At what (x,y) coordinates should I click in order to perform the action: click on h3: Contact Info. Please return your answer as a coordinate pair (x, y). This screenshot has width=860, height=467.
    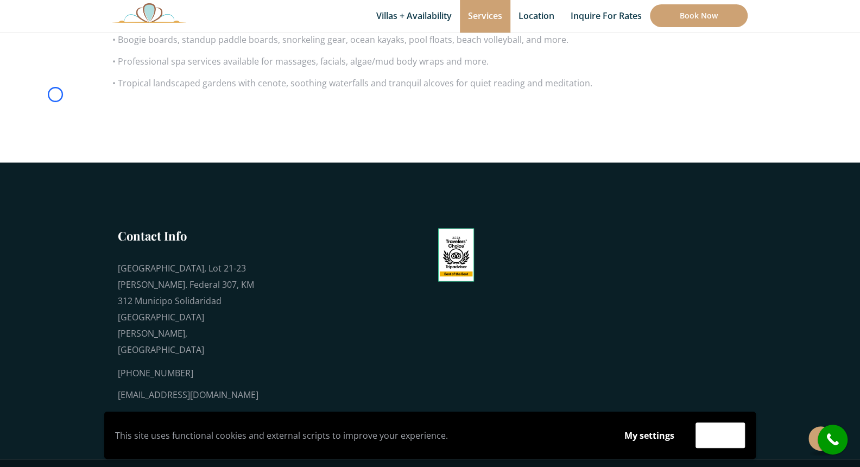
    Looking at the image, I should click on (188, 235).